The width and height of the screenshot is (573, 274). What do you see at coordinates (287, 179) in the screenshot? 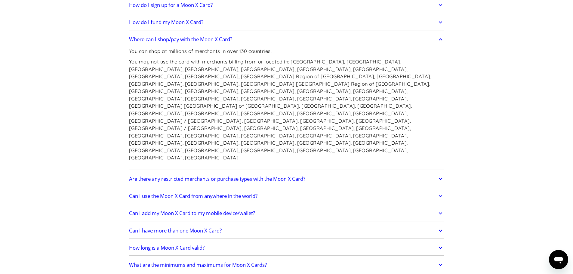
I see `a: Are there any restricted merchants or purchase types with the Moon X Card?` at bounding box center [287, 179].